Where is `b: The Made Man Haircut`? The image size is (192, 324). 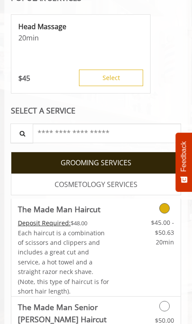
b: The Made Man Haircut is located at coordinates (59, 209).